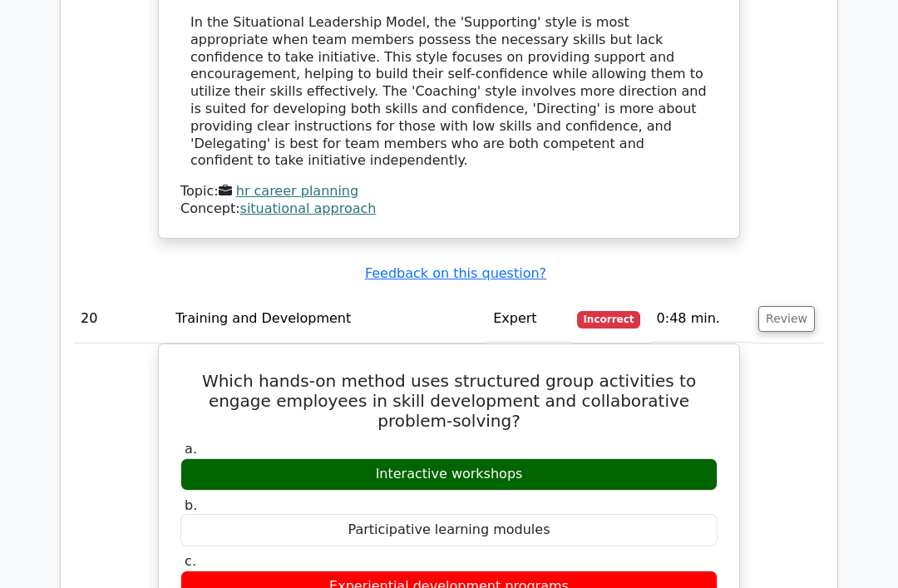 The height and width of the screenshot is (588, 898). I want to click on h5: Which hands-on method uses structured group activities to engage employees in skill development a..., so click(449, 401).